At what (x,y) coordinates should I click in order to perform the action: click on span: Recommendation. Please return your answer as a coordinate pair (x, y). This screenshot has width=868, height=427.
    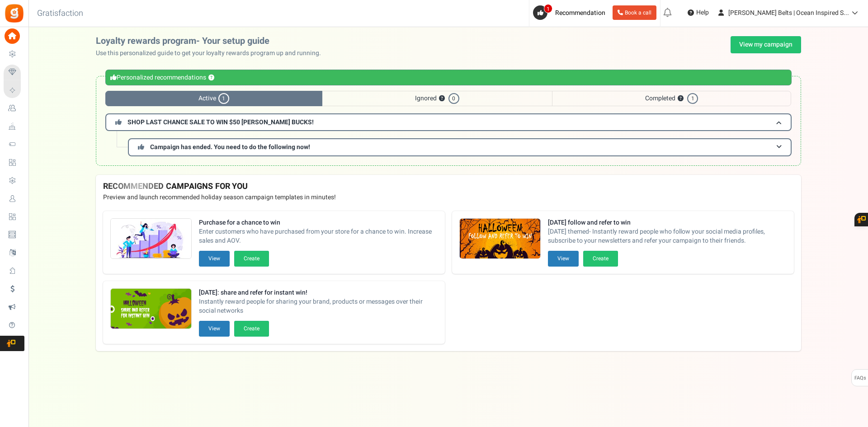
    Looking at the image, I should click on (580, 13).